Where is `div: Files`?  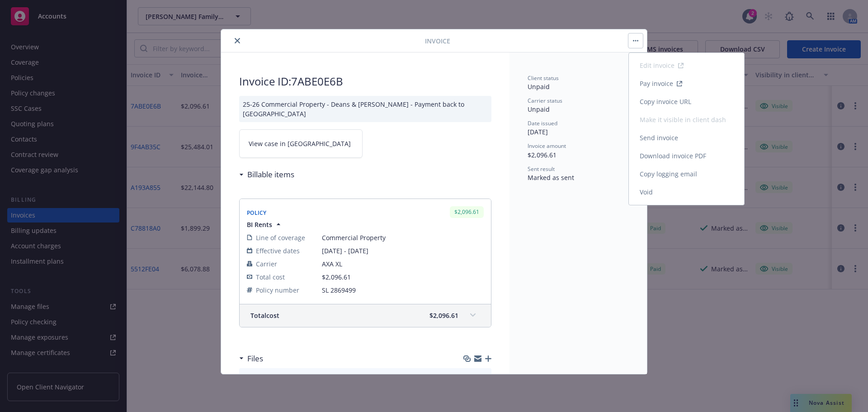 div: Files is located at coordinates (251, 358).